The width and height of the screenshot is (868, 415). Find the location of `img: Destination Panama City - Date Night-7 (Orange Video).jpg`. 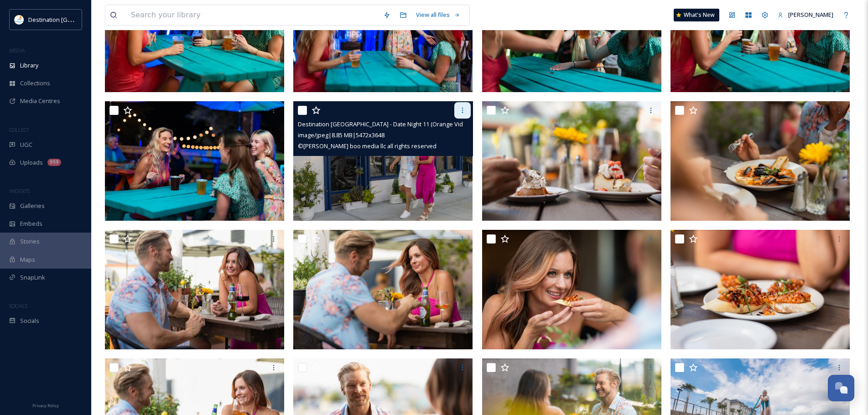

img: Destination Panama City - Date Night-7 (Orange Video).jpg is located at coordinates (195, 290).